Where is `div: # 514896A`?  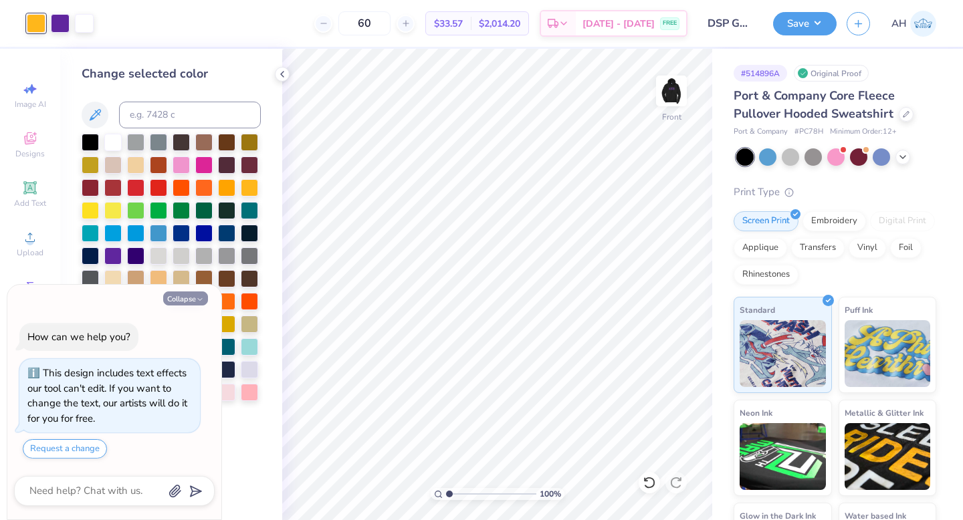 div: # 514896A is located at coordinates (760, 73).